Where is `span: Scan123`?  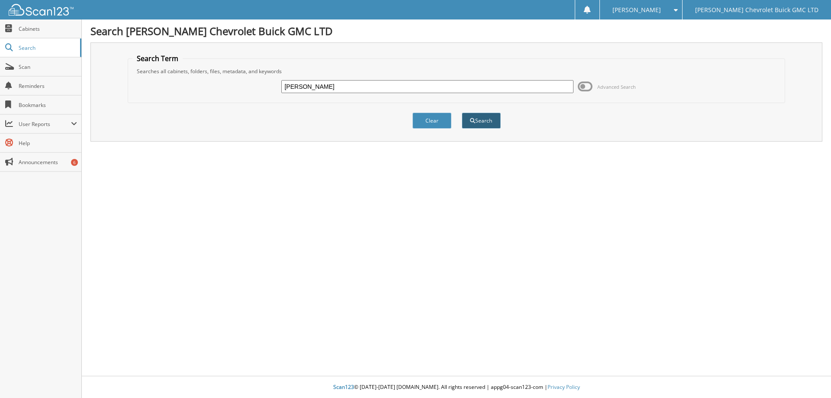
span: Scan123 is located at coordinates (344, 386).